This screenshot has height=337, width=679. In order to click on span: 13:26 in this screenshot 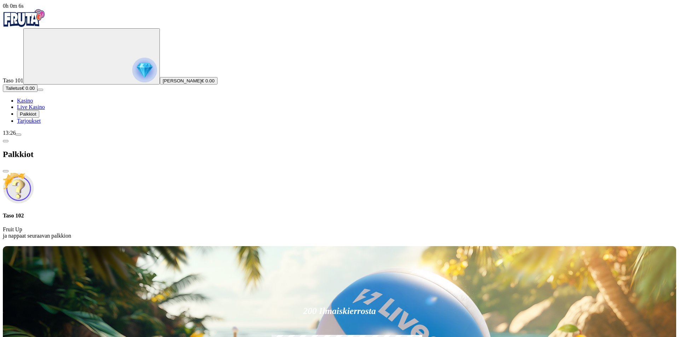, I will do `click(9, 133)`.